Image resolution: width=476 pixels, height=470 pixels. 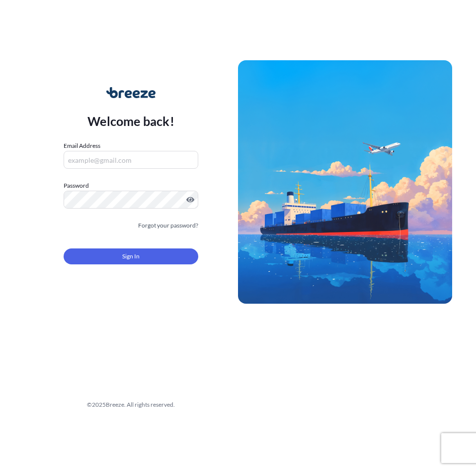 What do you see at coordinates (345, 182) in the screenshot?
I see `img: Ship illustration` at bounding box center [345, 182].